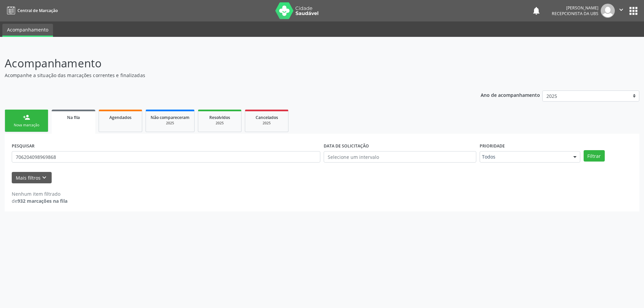  What do you see at coordinates (608, 11) in the screenshot?
I see `img: img` at bounding box center [608, 11].